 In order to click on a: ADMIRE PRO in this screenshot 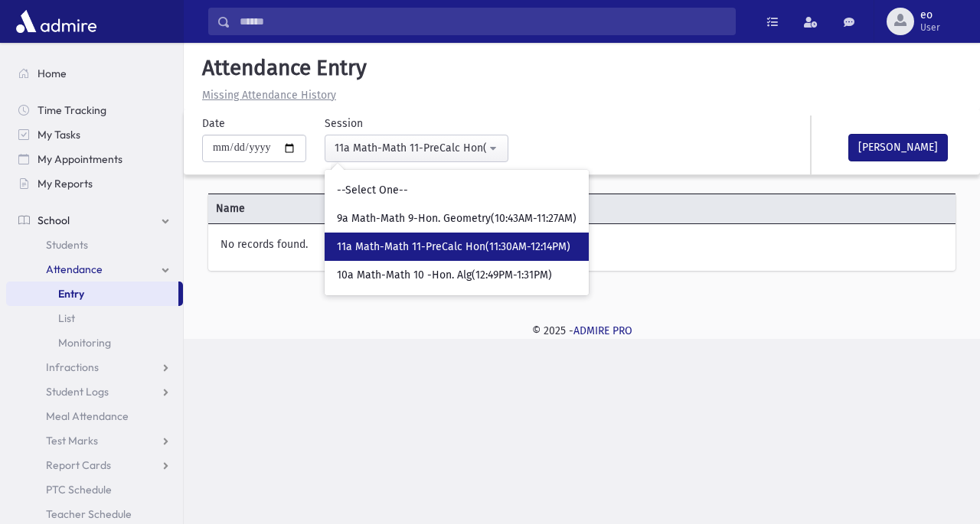, I will do `click(603, 331)`.